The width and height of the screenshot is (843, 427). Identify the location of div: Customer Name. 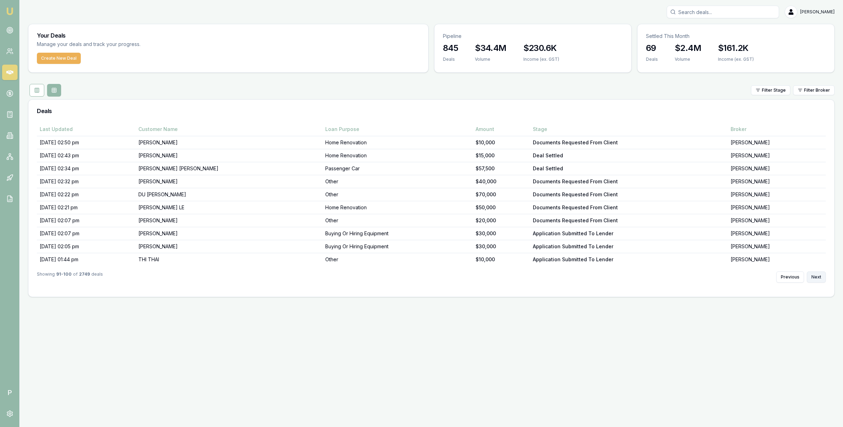
(229, 129).